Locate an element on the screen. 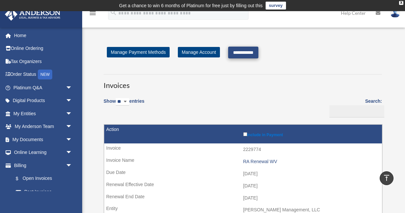  div: RA Renewal WV is located at coordinates (311, 162).